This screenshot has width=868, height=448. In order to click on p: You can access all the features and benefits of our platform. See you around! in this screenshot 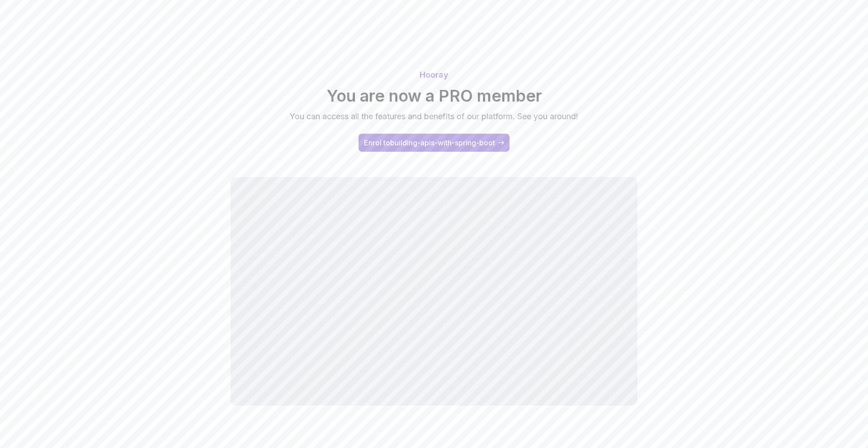, I will do `click(434, 116)`.